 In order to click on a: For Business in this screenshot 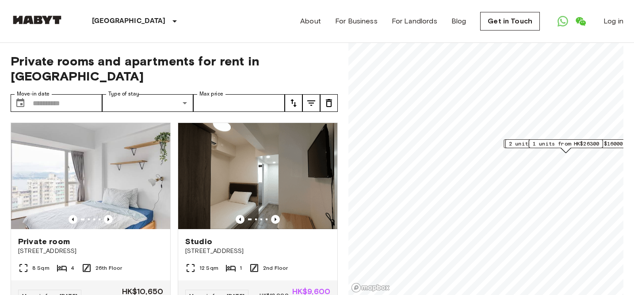, I will do `click(356, 21)`.